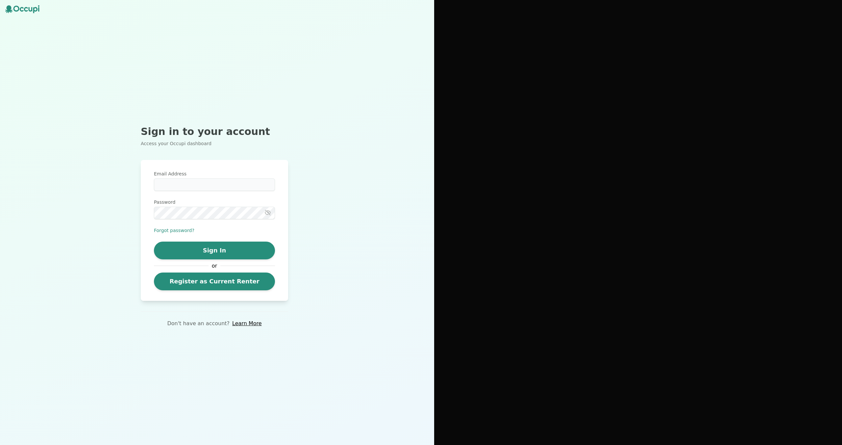 Image resolution: width=842 pixels, height=445 pixels. I want to click on span: or, so click(214, 266).